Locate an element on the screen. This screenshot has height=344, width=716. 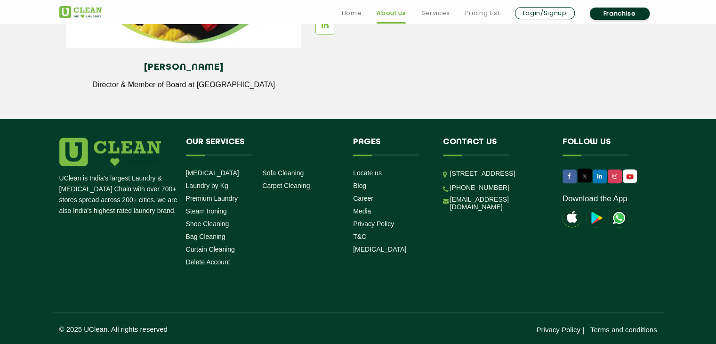
a: Locate us is located at coordinates (367, 173).